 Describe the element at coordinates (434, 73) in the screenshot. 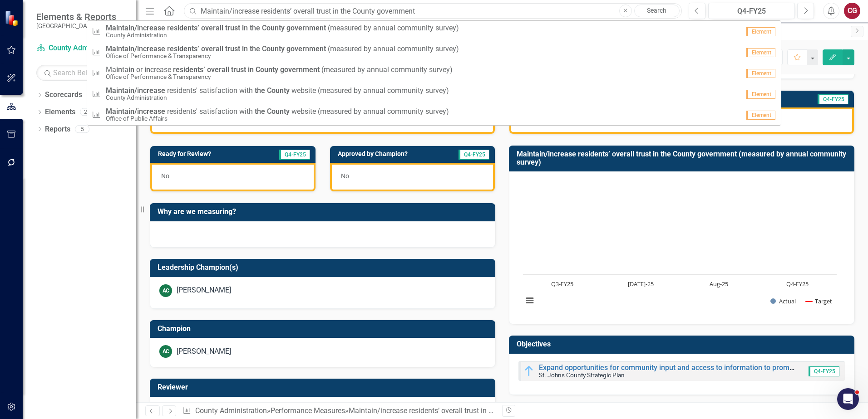

I see `a: Mata or increase residents’ overall trust in County government (measured by annual community surv...` at that location.